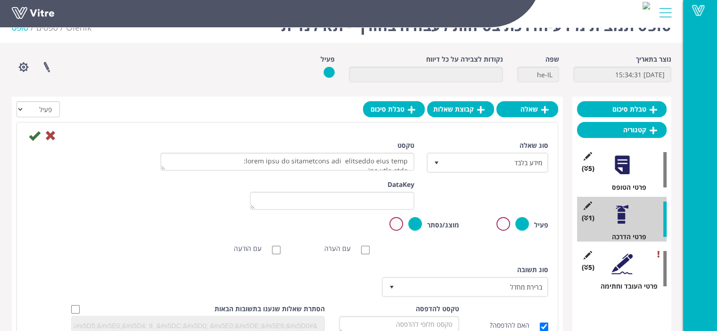 The height and width of the screenshot is (331, 717). I want to click on label: סוג תשובה, so click(533, 270).